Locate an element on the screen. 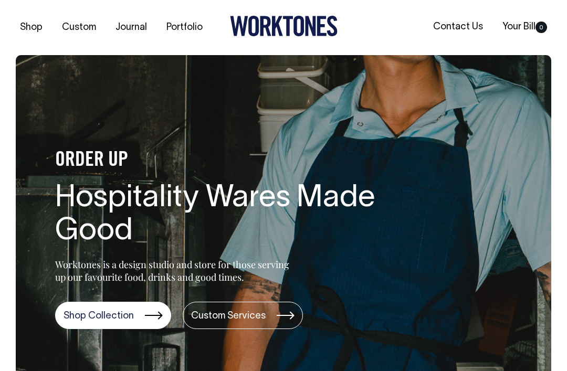 Image resolution: width=567 pixels, height=371 pixels. a: Journal is located at coordinates (131, 27).